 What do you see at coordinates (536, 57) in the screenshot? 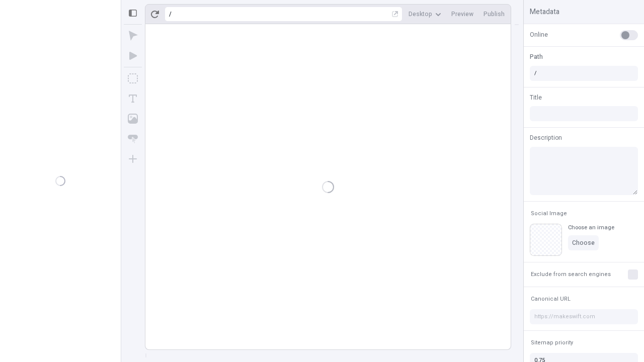
I see `span: Path` at bounding box center [536, 57].